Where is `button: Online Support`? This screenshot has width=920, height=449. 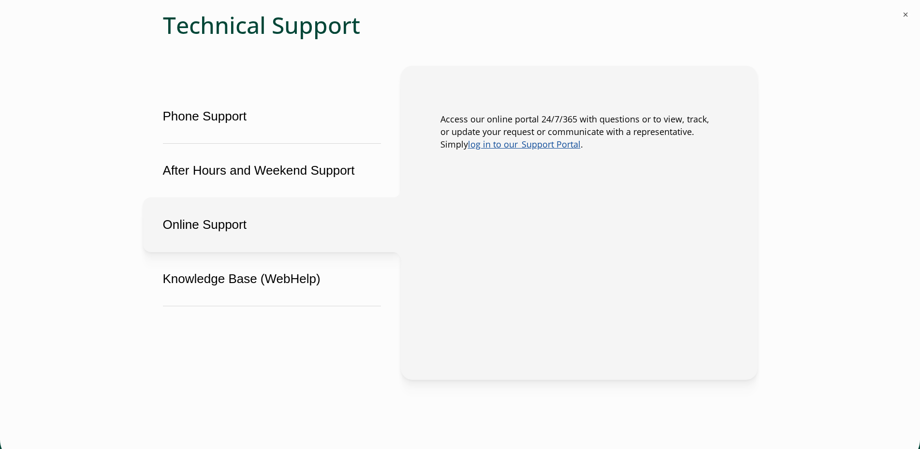 button: Online Support is located at coordinates (272, 224).